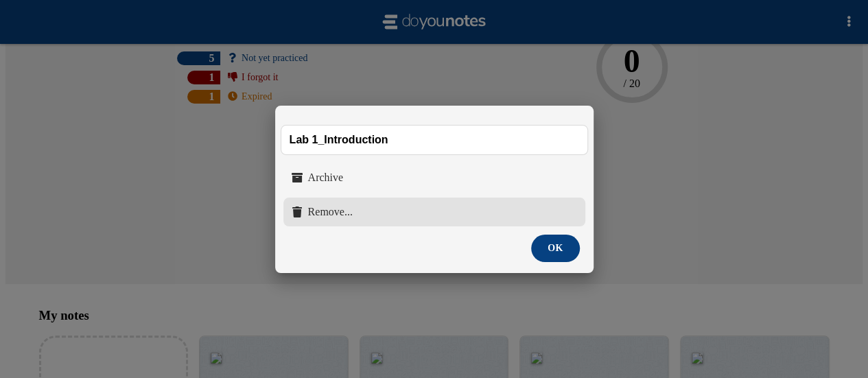 Image resolution: width=868 pixels, height=378 pixels. What do you see at coordinates (434, 178) in the screenshot?
I see `button: Archive` at bounding box center [434, 178].